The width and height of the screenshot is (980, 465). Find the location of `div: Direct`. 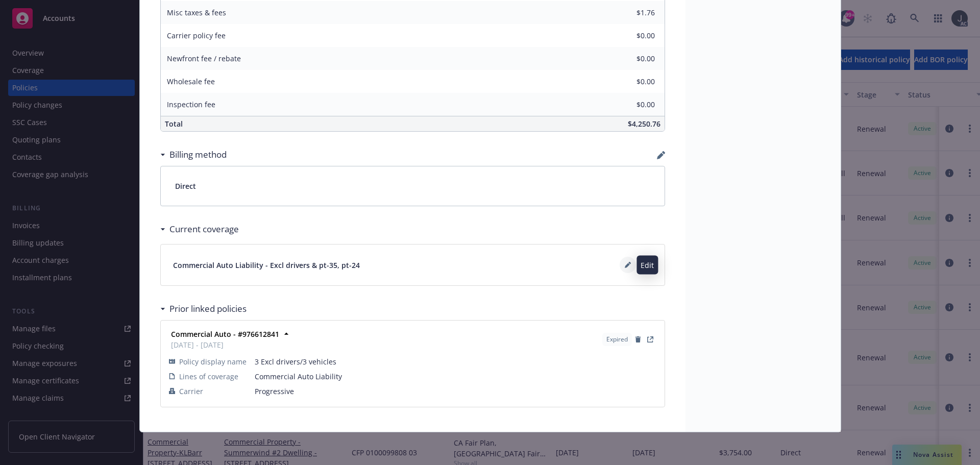

div: Direct is located at coordinates (412, 186).